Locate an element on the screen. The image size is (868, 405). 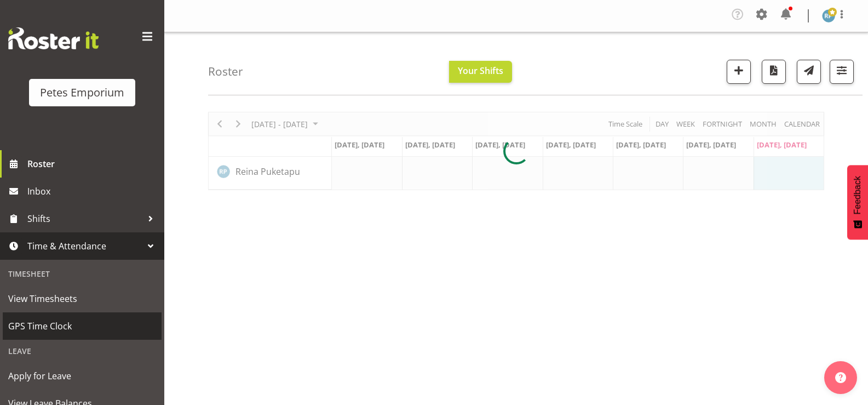
a: Apply for Leave is located at coordinates (82, 376).